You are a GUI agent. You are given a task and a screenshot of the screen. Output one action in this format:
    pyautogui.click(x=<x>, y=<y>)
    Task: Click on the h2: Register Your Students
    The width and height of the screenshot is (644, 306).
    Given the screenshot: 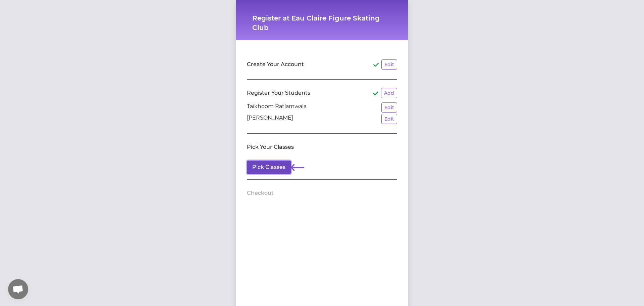 What is the action you would take?
    pyautogui.click(x=278, y=93)
    